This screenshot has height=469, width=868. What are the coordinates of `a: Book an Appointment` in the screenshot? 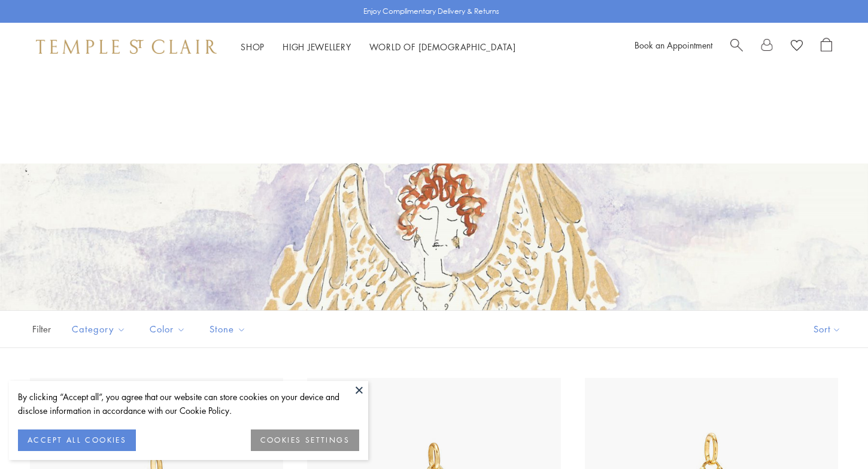 It's located at (673, 45).